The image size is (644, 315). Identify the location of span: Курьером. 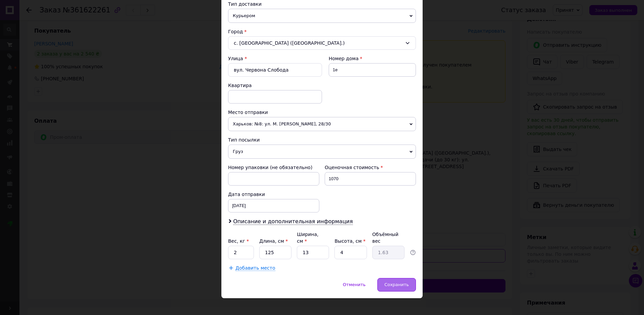
(322, 16).